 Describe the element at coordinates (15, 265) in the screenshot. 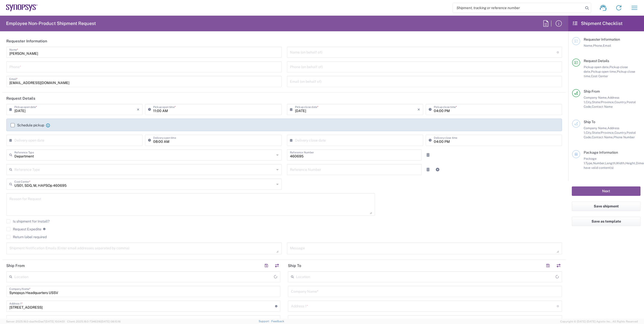

I see `h2: Ship From` at that location.